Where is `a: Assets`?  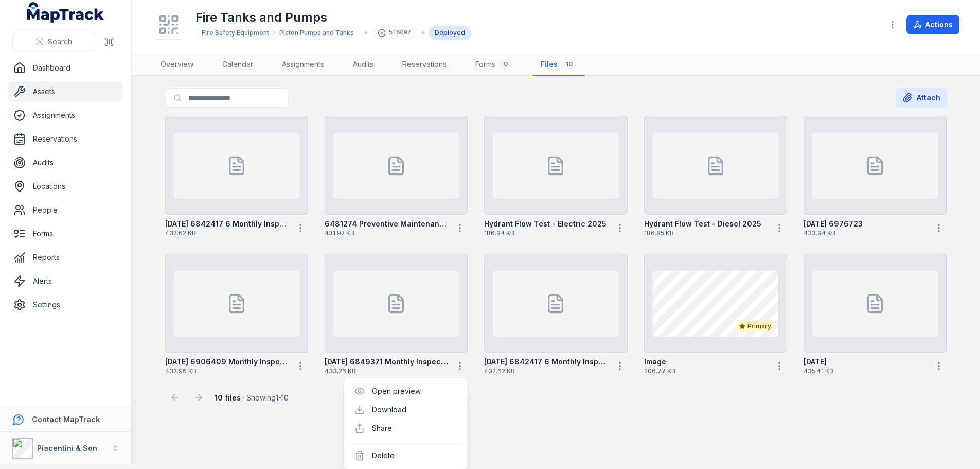 a: Assets is located at coordinates (66, 92).